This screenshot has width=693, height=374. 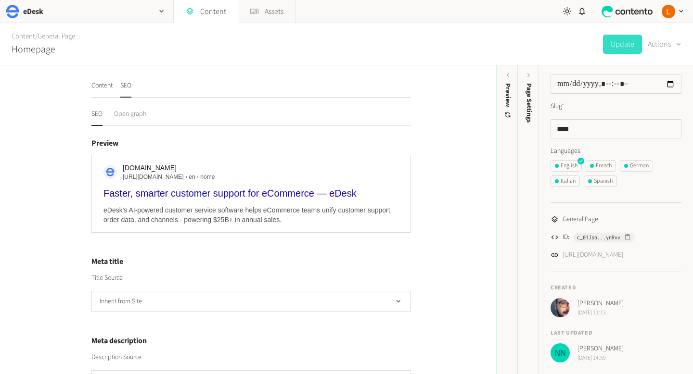 What do you see at coordinates (565, 181) in the screenshot?
I see `div: Italian` at bounding box center [565, 181].